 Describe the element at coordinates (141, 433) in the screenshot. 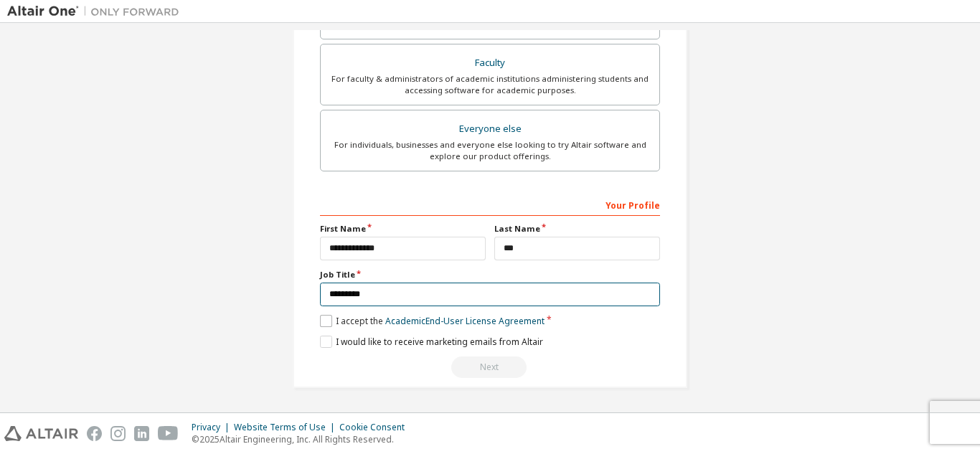

I see `img: linkedin.svg` at that location.